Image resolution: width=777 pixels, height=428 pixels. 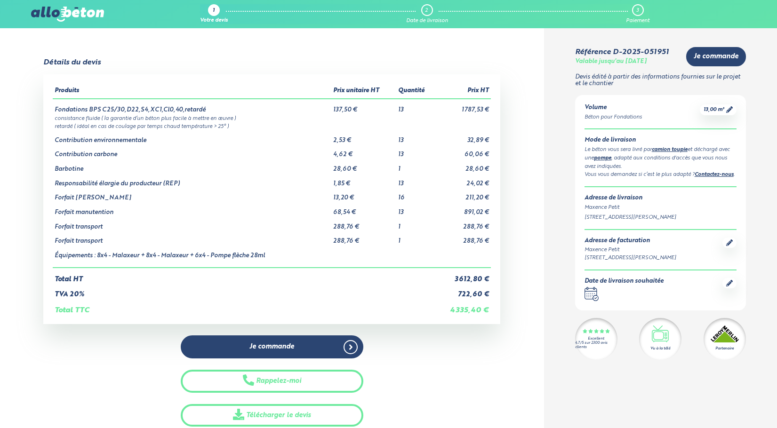 What do you see at coordinates (724, 349) in the screenshot?
I see `div: Partenaire` at bounding box center [724, 349].